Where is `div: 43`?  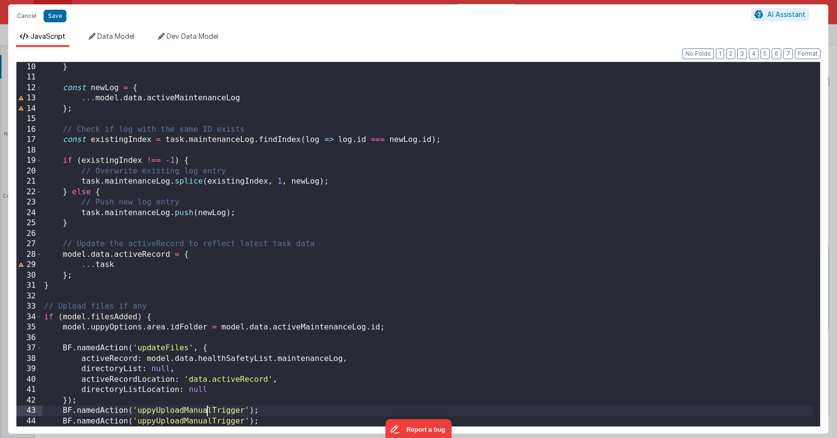 div: 43 is located at coordinates (29, 411).